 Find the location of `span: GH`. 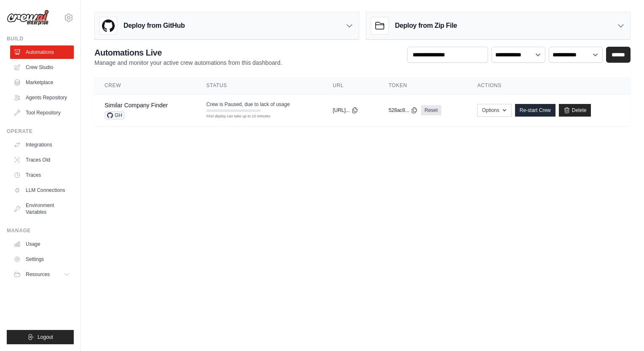

span: GH is located at coordinates (114, 115).